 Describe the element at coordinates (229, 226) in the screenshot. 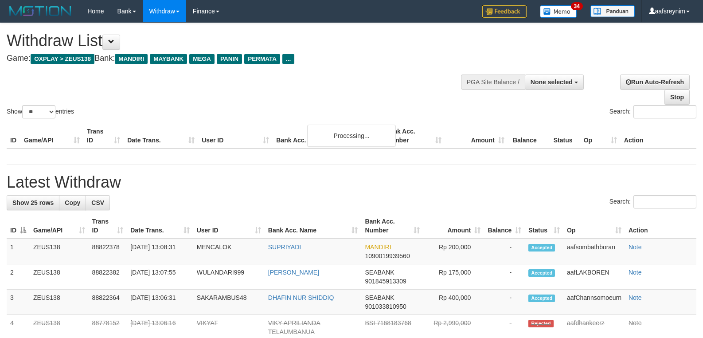

I see `th: User ID: activate to sort column ascending` at that location.